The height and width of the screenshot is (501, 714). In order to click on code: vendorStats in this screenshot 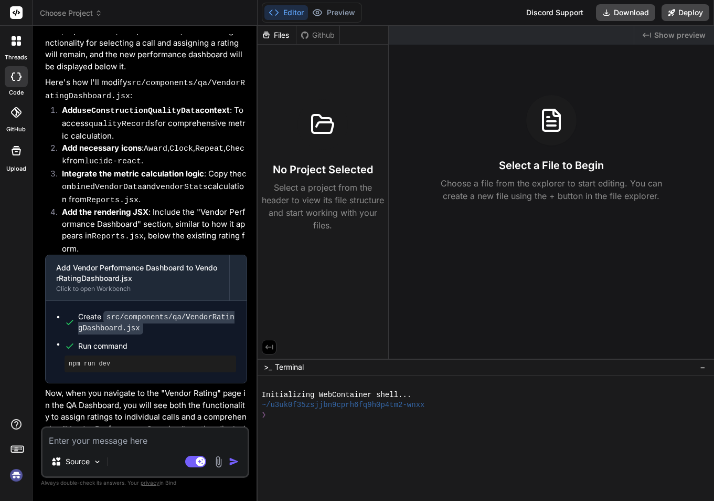, I will do `click(182, 187)`.